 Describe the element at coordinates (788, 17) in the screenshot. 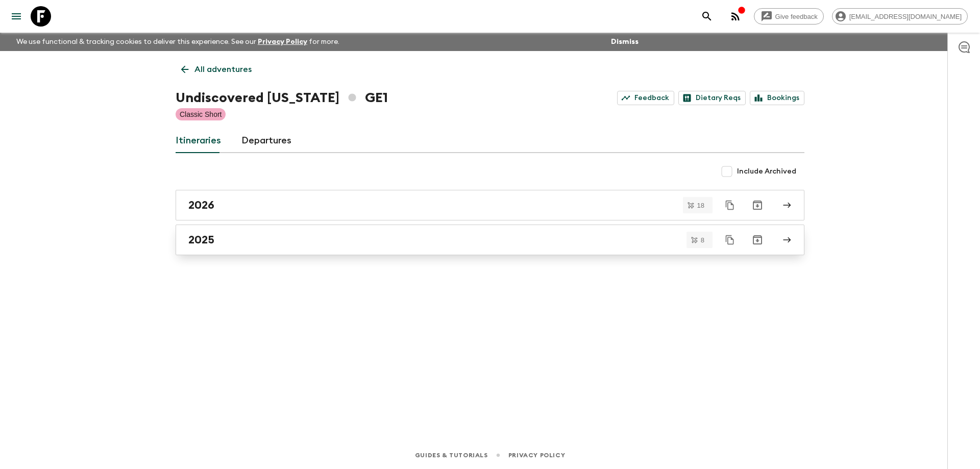

I see `a: Give feedback` at that location.